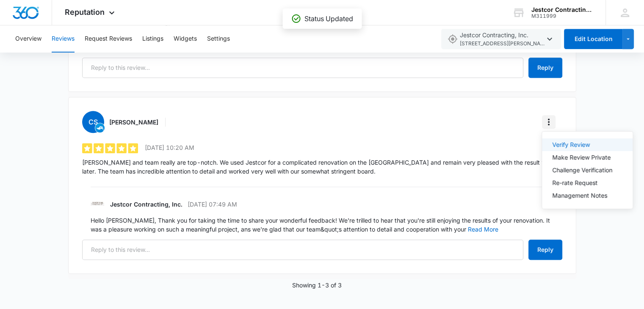  Describe the element at coordinates (583, 171) in the screenshot. I see `div: Challenge Verification` at that location.